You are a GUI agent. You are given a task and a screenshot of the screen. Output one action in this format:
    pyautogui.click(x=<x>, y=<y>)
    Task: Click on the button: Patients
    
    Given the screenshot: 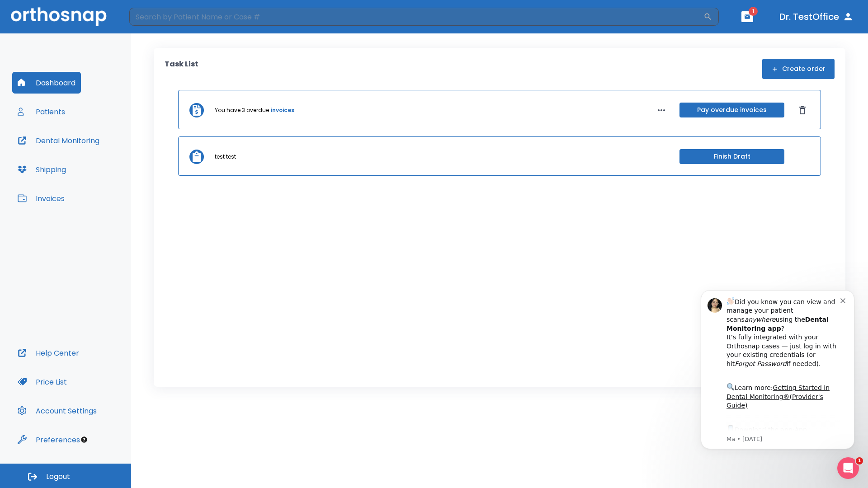 What is the action you would take?
    pyautogui.click(x=41, y=112)
    